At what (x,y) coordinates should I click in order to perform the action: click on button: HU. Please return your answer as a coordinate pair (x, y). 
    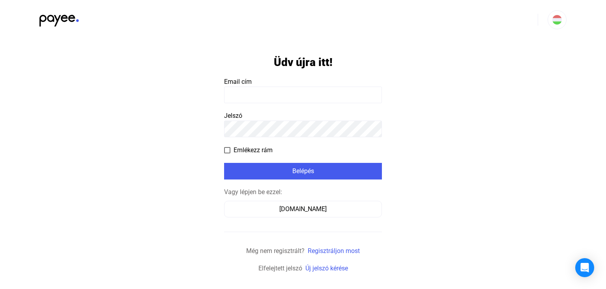
    Looking at the image, I should click on (558, 20).